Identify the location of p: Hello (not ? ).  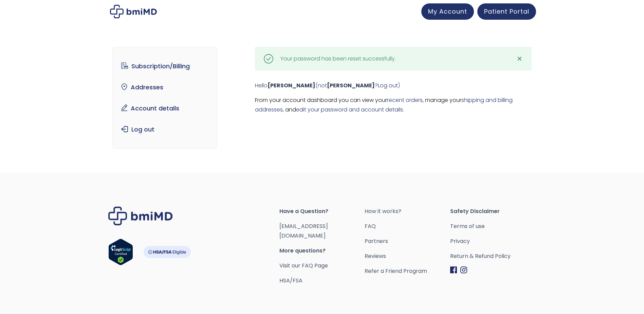
(393, 85).